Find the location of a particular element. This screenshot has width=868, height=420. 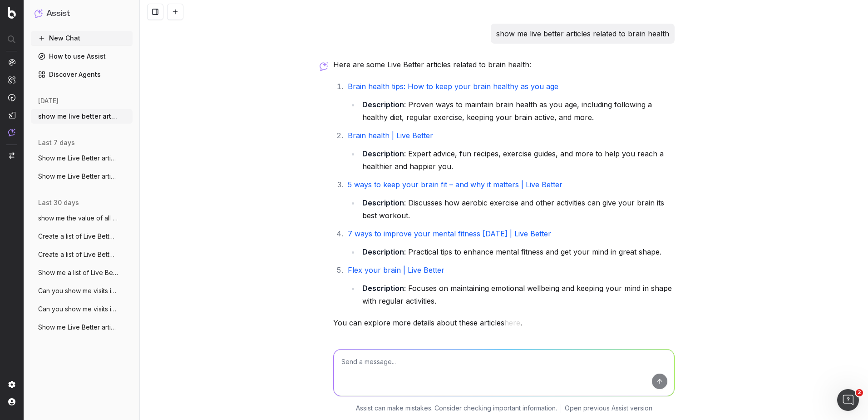

button: Show me a list of Live Better articles r is located at coordinates (82, 273).